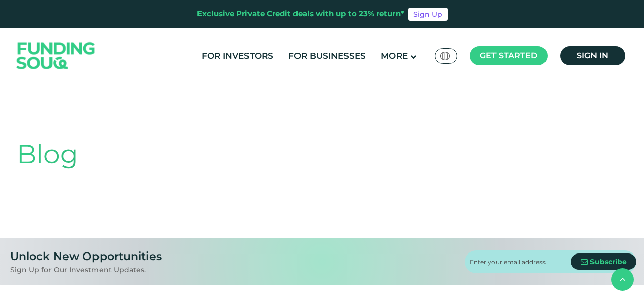  What do you see at coordinates (593, 55) in the screenshot?
I see `span: Sign in` at bounding box center [593, 55].